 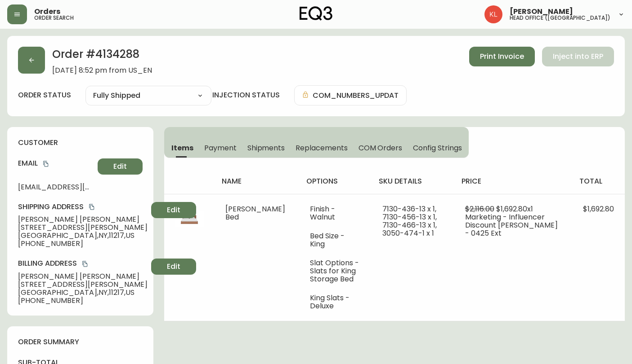 I want to click on li: King Slats - Deluxe, so click(x=335, y=302).